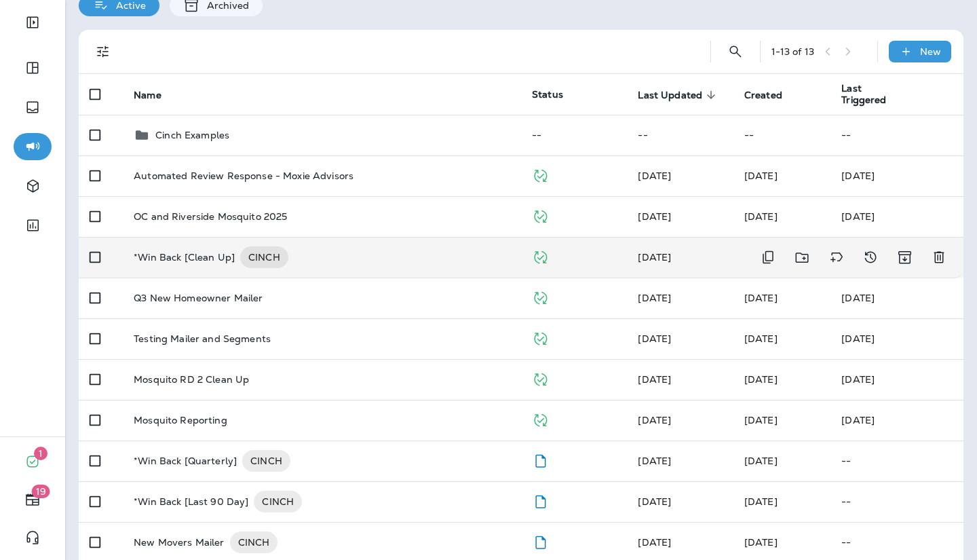  What do you see at coordinates (802, 257) in the screenshot?
I see `button: Move to folder` at bounding box center [802, 257].